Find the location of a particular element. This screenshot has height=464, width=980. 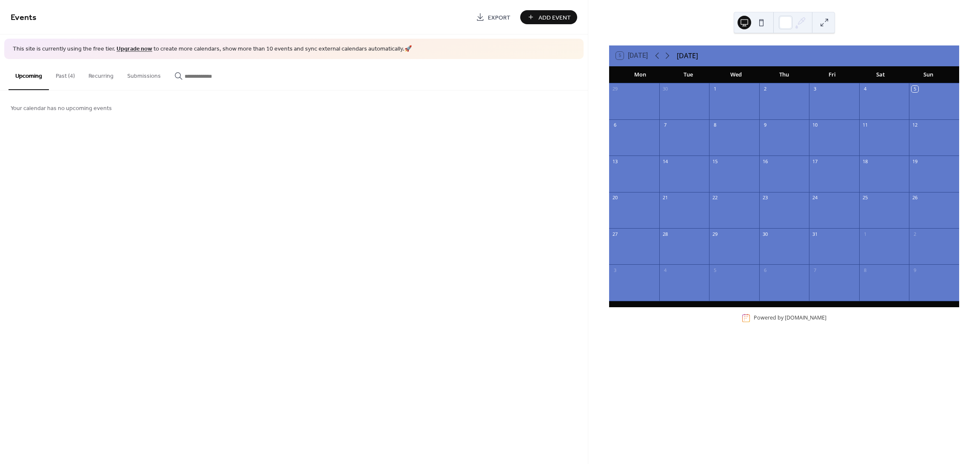

div: 18 is located at coordinates (865, 161).